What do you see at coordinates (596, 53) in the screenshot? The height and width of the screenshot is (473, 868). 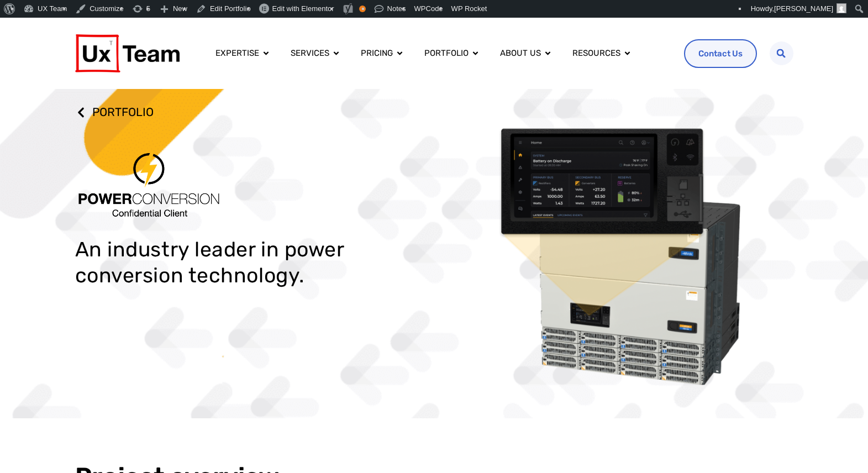 I see `a: Resources` at bounding box center [596, 53].